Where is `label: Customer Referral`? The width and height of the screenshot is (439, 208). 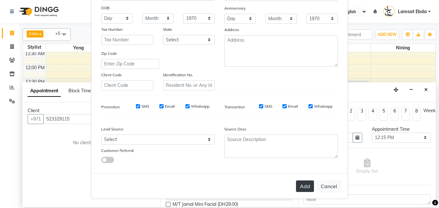
label: Customer Referral is located at coordinates (117, 151).